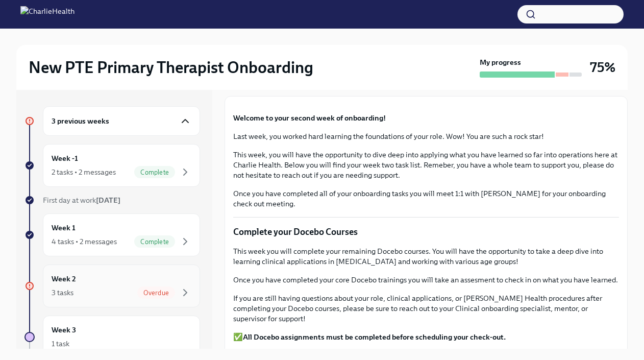 The width and height of the screenshot is (644, 360). What do you see at coordinates (64, 329) in the screenshot?
I see `h6: Week 3` at bounding box center [64, 329].